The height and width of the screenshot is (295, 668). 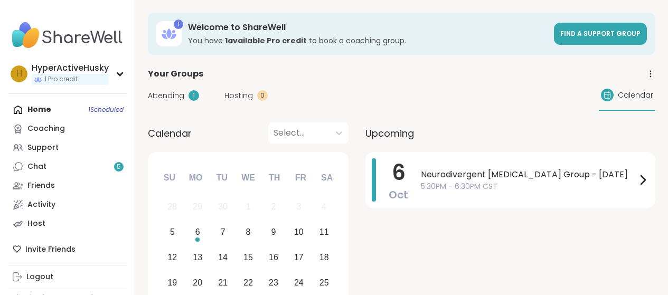 I want to click on div: 24, so click(x=299, y=282).